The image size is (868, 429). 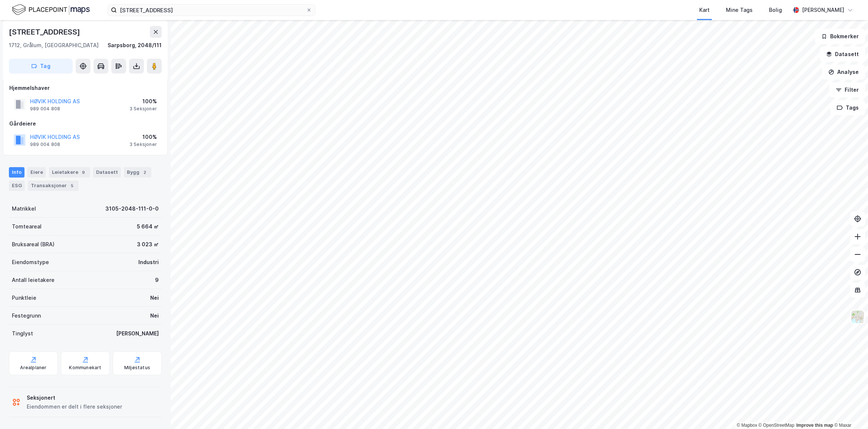 What do you see at coordinates (145, 172) in the screenshot?
I see `div: 2` at bounding box center [145, 172].